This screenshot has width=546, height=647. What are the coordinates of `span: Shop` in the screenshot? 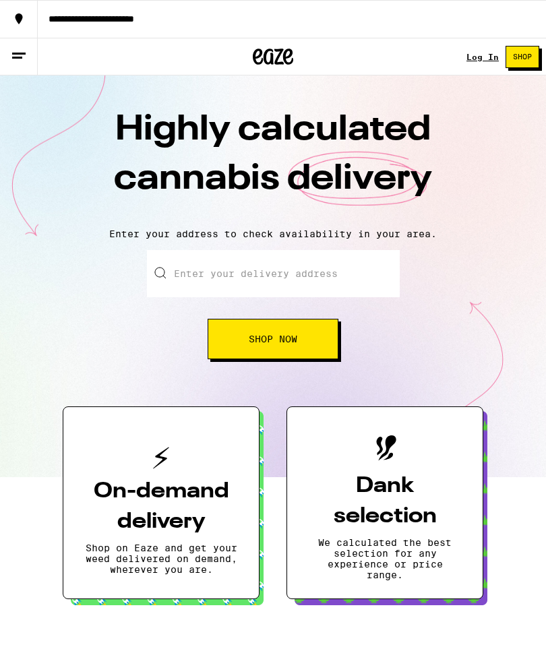 It's located at (522, 57).